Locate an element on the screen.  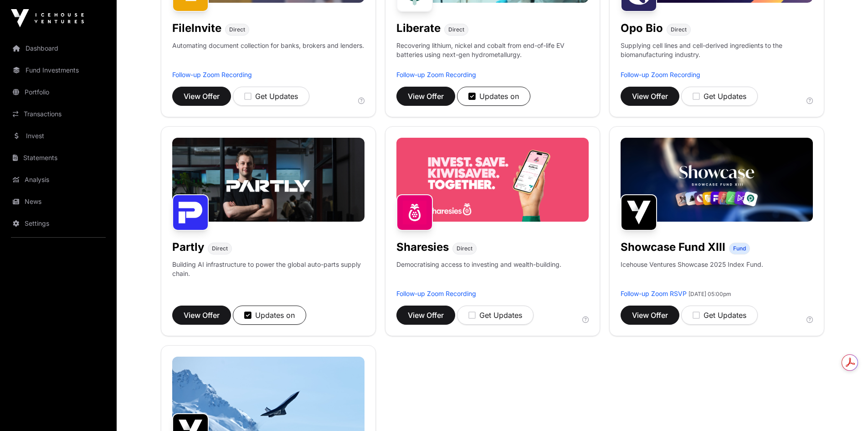
img: Showcase Fund XIII is located at coordinates (639, 212).